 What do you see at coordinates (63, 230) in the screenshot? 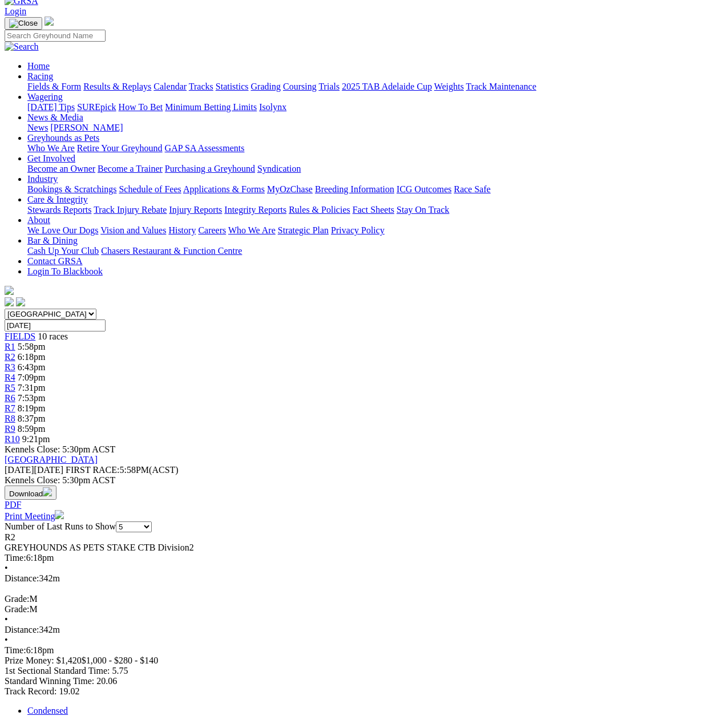
I see `a: We Love Our Dogs` at bounding box center [63, 230].